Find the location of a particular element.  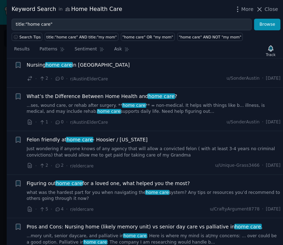

span: Ask is located at coordinates (118, 49).